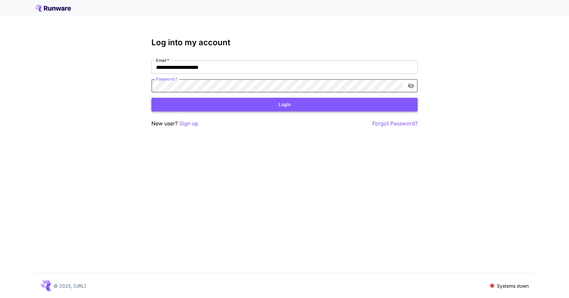 This screenshot has width=569, height=298. What do you see at coordinates (395, 123) in the screenshot?
I see `button: Forgot Password?` at bounding box center [395, 123].